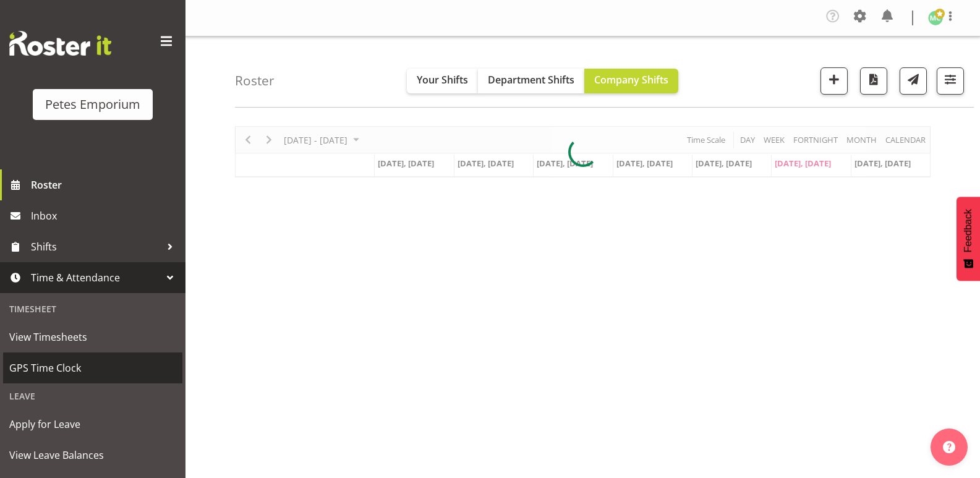  Describe the element at coordinates (631, 81) in the screenshot. I see `button: Company Shifts` at that location.